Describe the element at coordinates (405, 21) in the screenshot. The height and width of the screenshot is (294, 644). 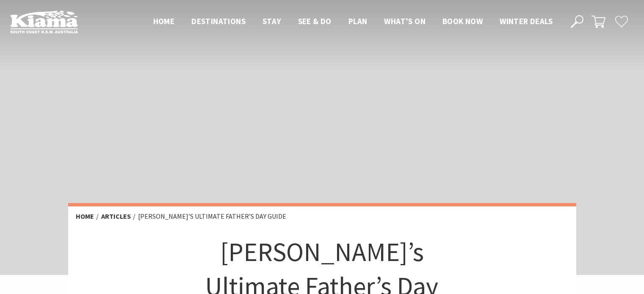
I see `span: What’s On` at that location.